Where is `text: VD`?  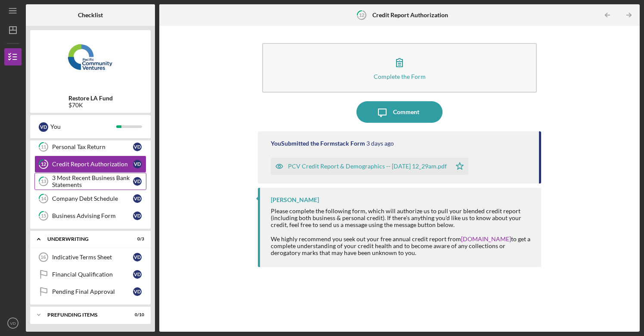
text: VD is located at coordinates (13, 323).